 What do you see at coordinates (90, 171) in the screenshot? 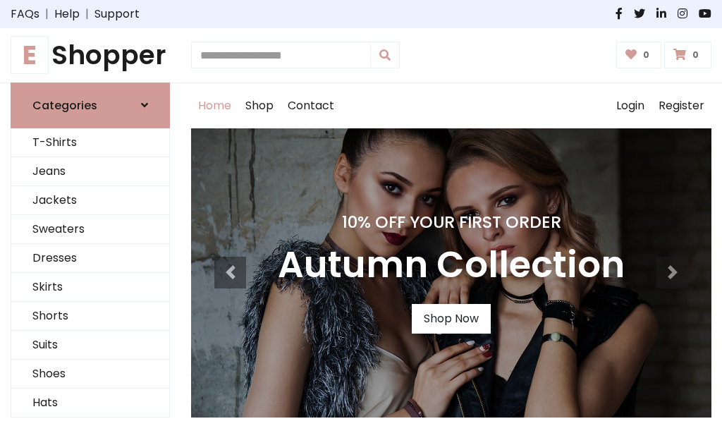
I see `a: Jeans` at bounding box center [90, 171].